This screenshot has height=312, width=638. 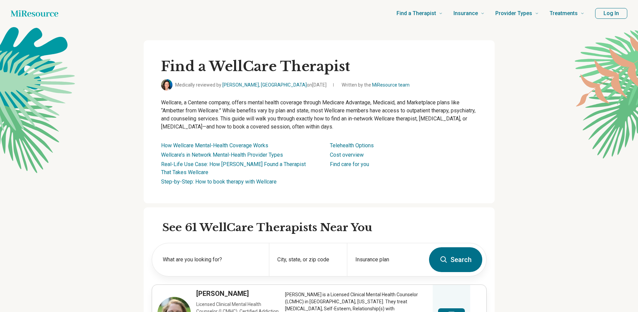 What do you see at coordinates (219, 181) in the screenshot?
I see `a: Step-by-Step: How to book therapy with Wellcare` at bounding box center [219, 181].